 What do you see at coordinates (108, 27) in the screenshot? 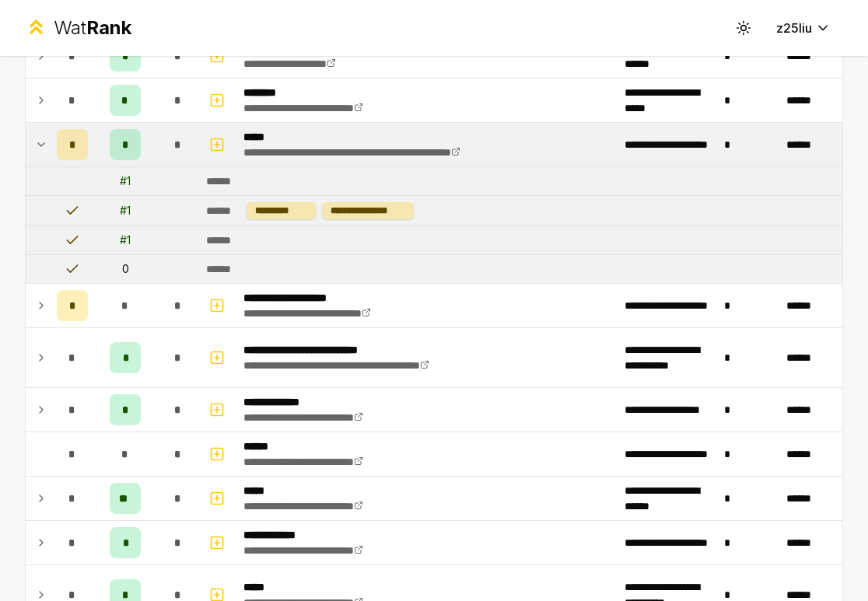
I see `span: Rank` at bounding box center [108, 27].